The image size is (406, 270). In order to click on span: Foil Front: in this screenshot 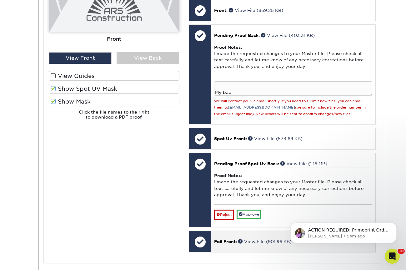, I will do `click(225, 241)`.